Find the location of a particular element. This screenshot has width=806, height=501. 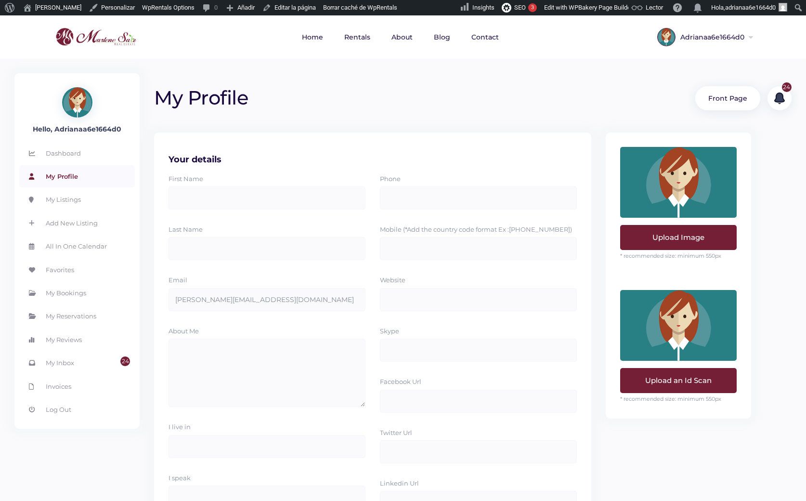

img: logo is located at coordinates (96, 37).